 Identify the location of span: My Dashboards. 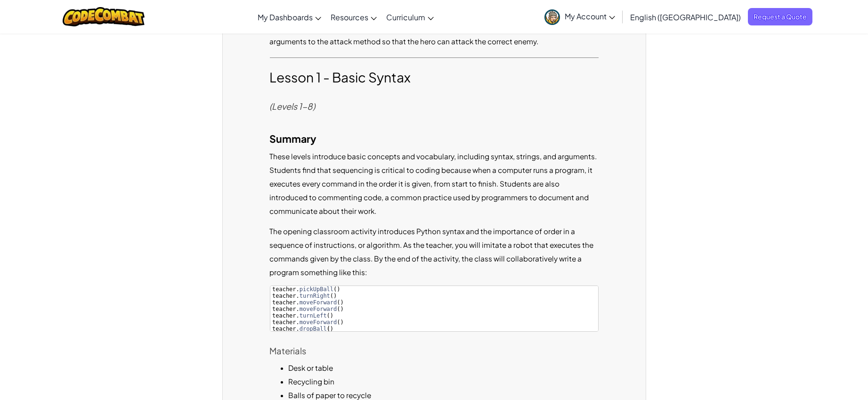
(285, 17).